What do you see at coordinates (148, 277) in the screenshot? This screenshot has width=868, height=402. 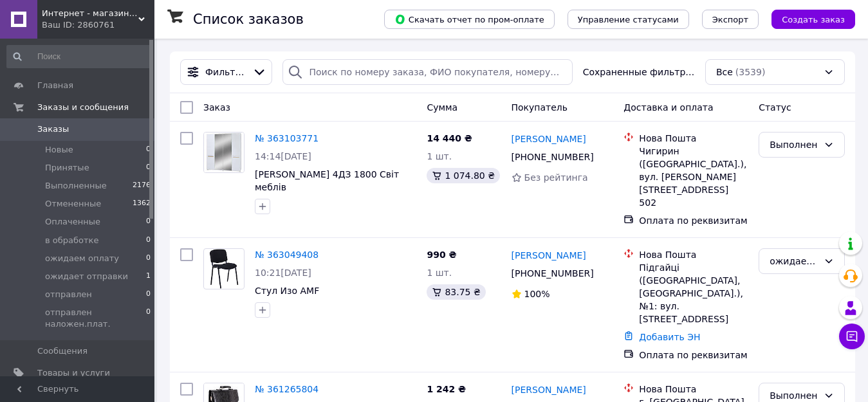 I see `span: 1` at bounding box center [148, 277].